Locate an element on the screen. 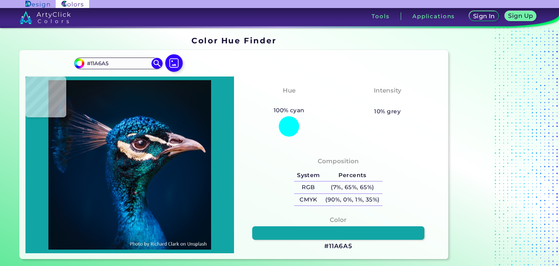  h5: Sign Up is located at coordinates (521, 16).